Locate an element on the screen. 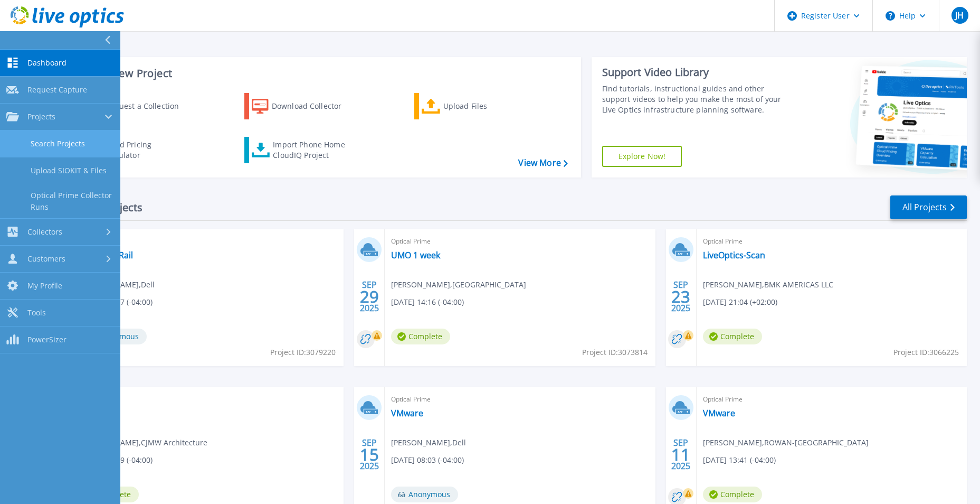 The height and width of the screenshot is (504, 980). a: Download Collector is located at coordinates (303, 106).